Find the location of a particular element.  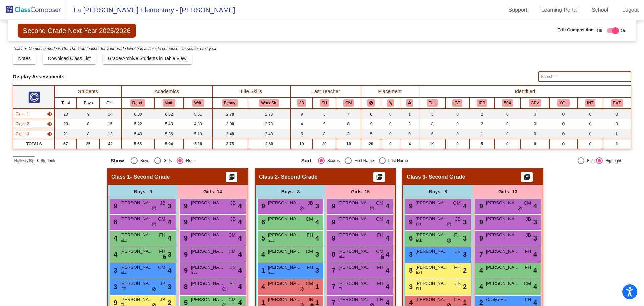

th: Jason Babb is located at coordinates (301, 103).